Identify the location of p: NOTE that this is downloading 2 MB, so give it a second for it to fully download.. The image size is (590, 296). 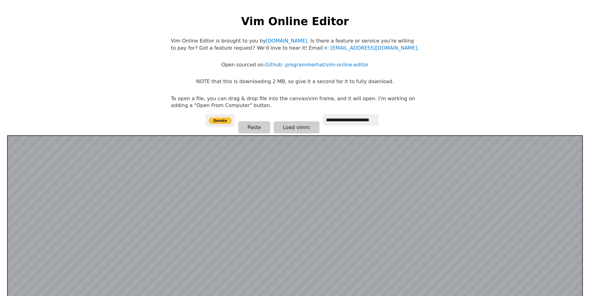
(295, 82).